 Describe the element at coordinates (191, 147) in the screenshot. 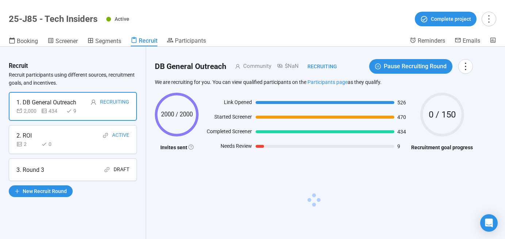

I see `span: question-circle` at that location.